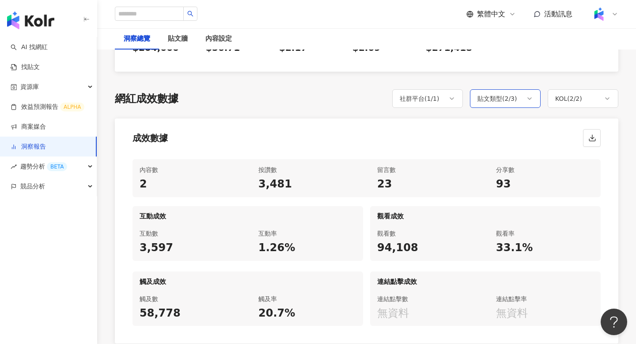 Image resolution: width=636 pixels, height=344 pixels. I want to click on div: BETA, so click(57, 167).